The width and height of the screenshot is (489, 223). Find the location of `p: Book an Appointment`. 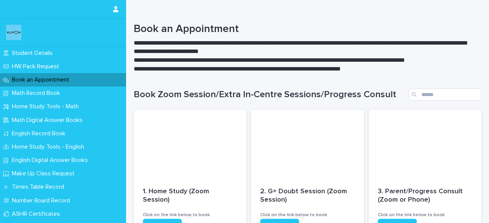

p: Book an Appointment is located at coordinates (42, 80).